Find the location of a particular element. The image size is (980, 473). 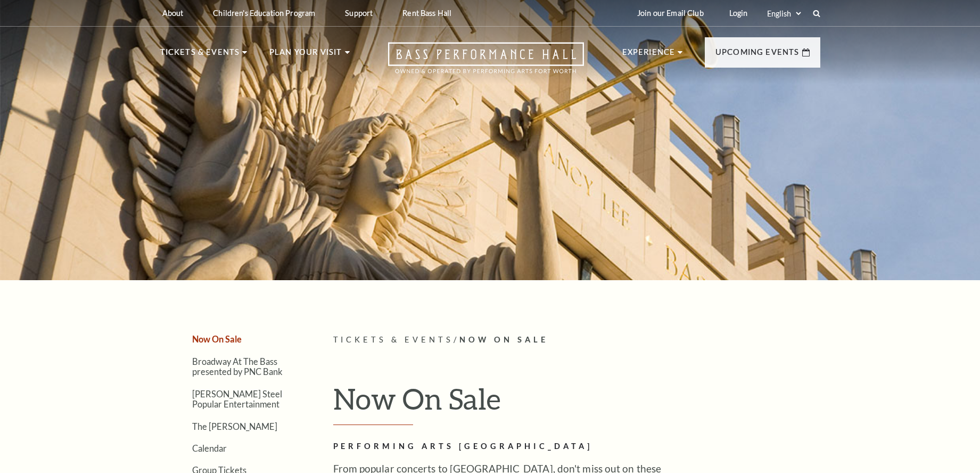

p: About is located at coordinates (173, 12).